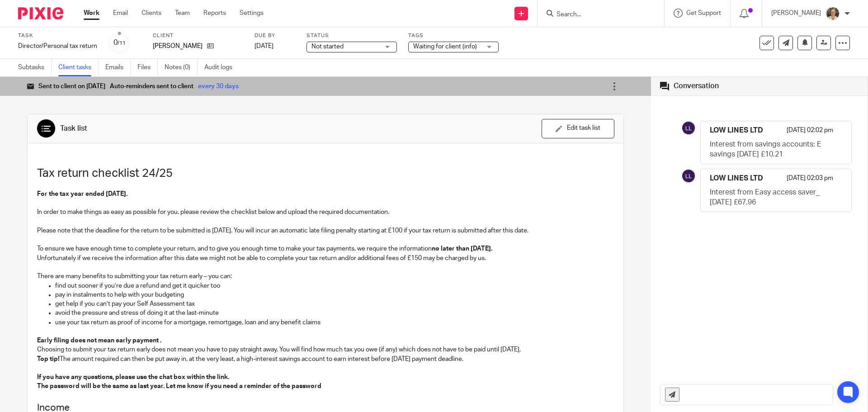  What do you see at coordinates (118, 67) in the screenshot?
I see `a: Emails` at bounding box center [118, 67].